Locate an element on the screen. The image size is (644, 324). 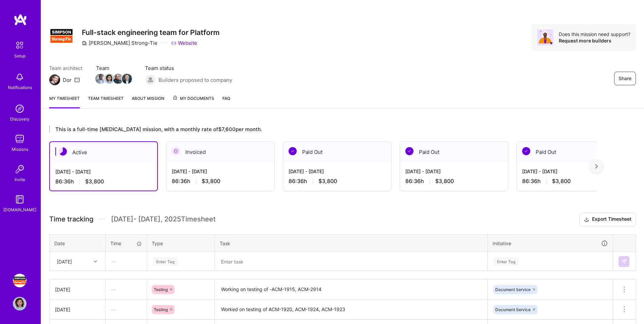
span: Time tracking is located at coordinates (71, 219).